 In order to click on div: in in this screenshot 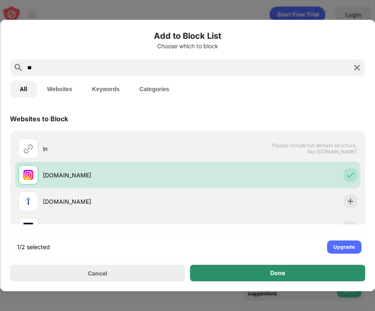, I will do `click(115, 149)`.